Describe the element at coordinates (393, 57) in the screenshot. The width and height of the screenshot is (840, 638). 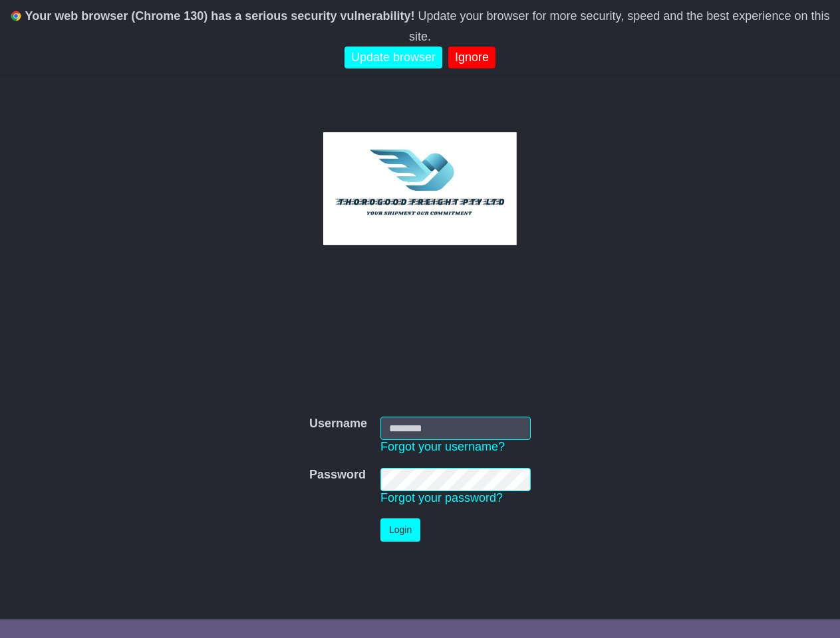
I see `a: Update browser` at that location.